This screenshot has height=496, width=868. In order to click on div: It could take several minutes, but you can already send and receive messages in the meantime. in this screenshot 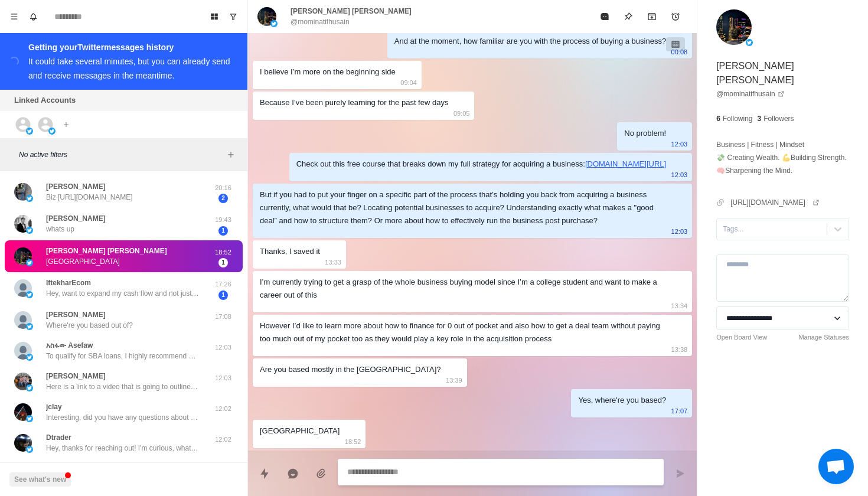, I will do `click(130, 69)`.